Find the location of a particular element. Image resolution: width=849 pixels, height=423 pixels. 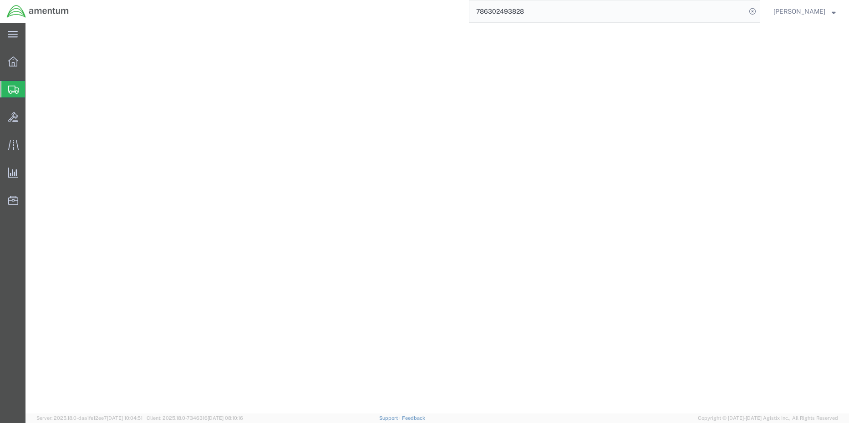

input: Search for shipment number, reference number is located at coordinates (608, 11).